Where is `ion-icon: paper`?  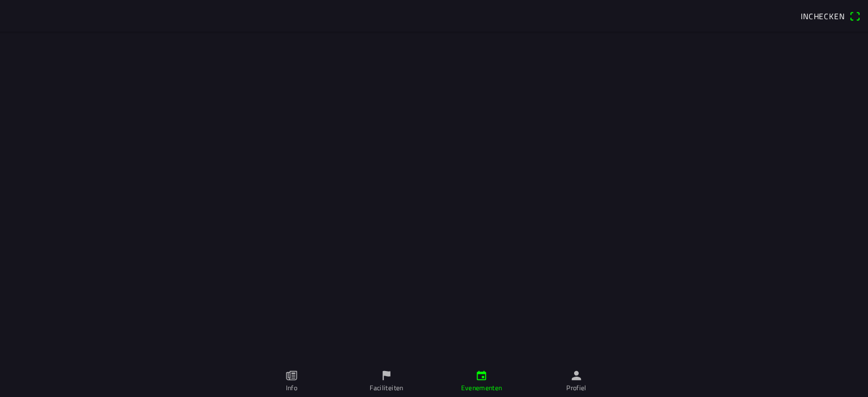 ion-icon: paper is located at coordinates (292, 375).